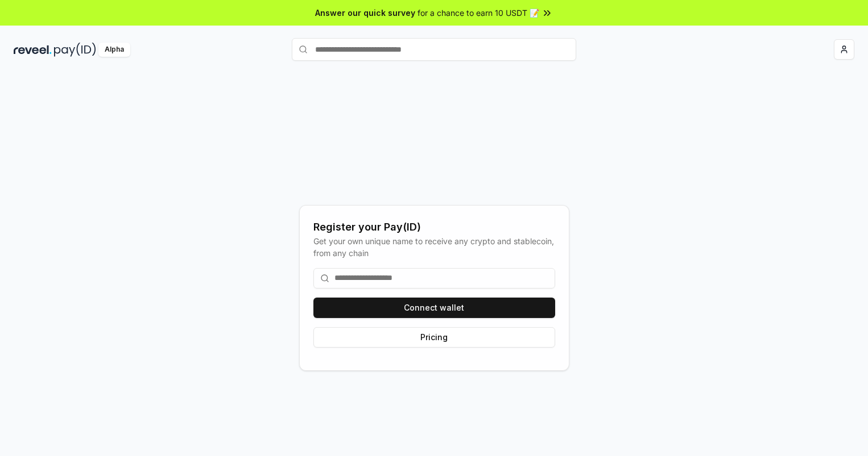 This screenshot has width=868, height=456. What do you see at coordinates (434, 247) in the screenshot?
I see `div: Get your own unique name to receive any crypto and stablecoin, from any chain` at bounding box center [434, 247].